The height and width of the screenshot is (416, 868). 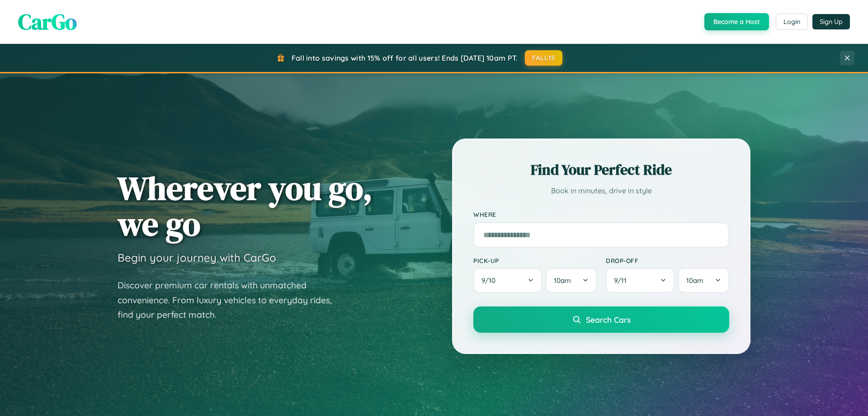 What do you see at coordinates (623, 280) in the screenshot?
I see `span: 9 / 11` at bounding box center [623, 280].